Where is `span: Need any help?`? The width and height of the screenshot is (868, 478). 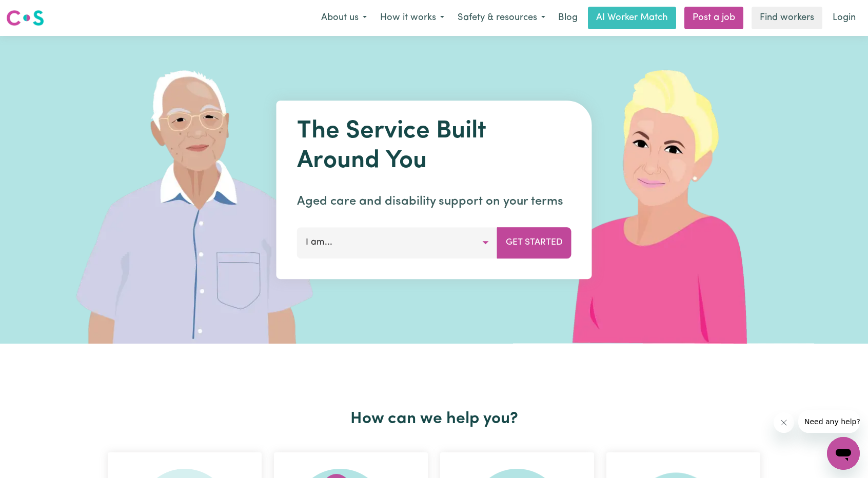
span: Need any help? is located at coordinates (34, 11).